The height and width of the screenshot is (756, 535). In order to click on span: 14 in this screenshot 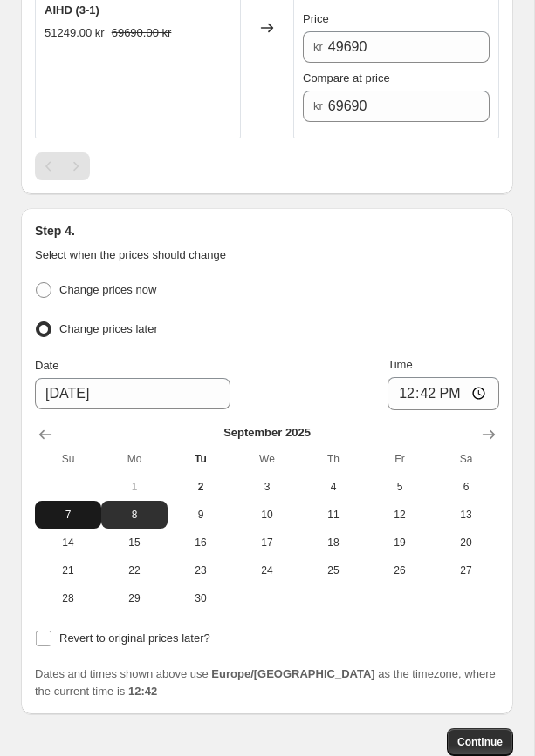, I will do `click(68, 543)`.